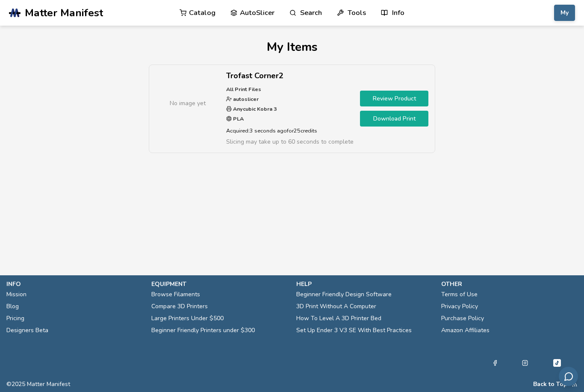 The height and width of the screenshot is (392, 584). I want to click on a: Instagram, so click(525, 363).